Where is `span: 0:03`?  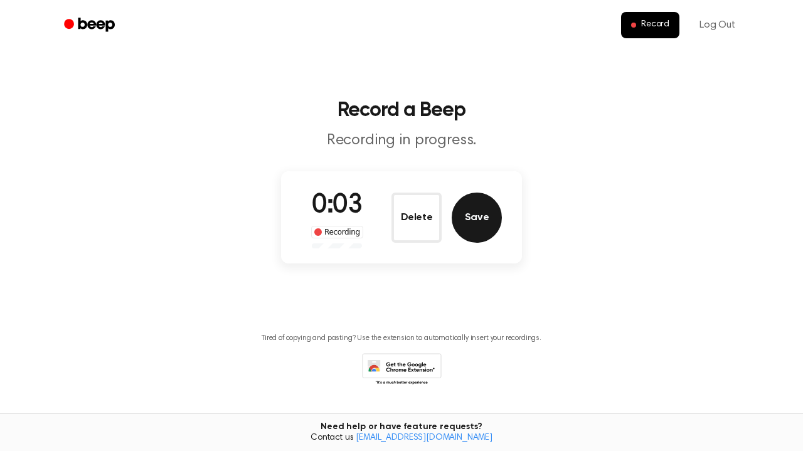 span: 0:03 is located at coordinates (337, 206).